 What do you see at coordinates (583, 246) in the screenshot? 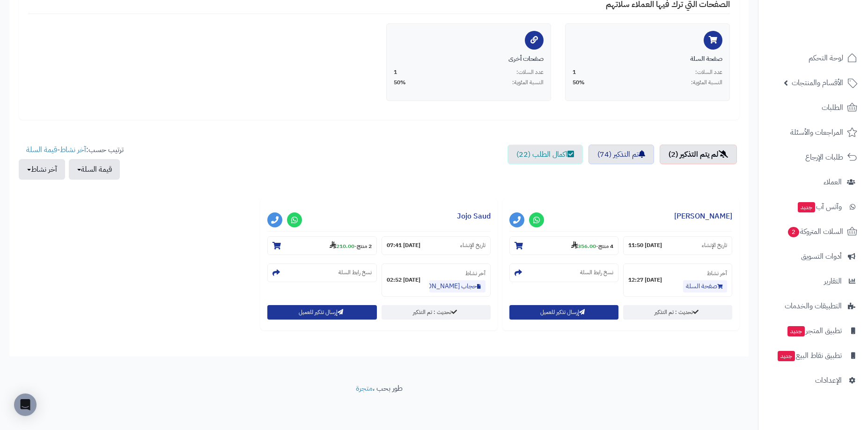
I see `strong: 356.00` at bounding box center [583, 246].